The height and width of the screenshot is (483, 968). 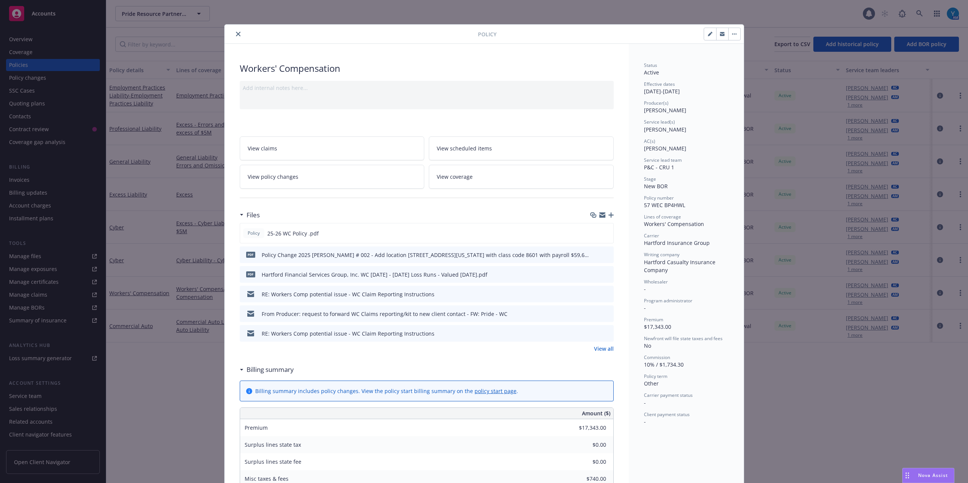 What do you see at coordinates (495, 391) in the screenshot?
I see `a: policy start page` at bounding box center [495, 391].